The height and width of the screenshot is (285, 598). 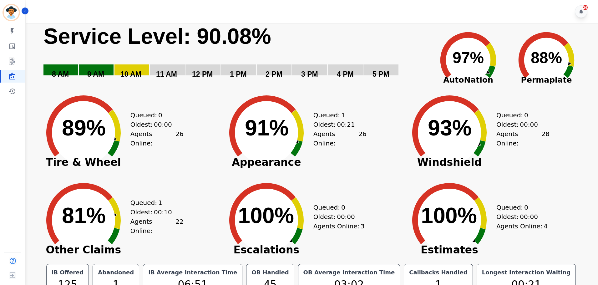 What do you see at coordinates (60, 74) in the screenshot?
I see `text: 8 AM` at bounding box center [60, 74].